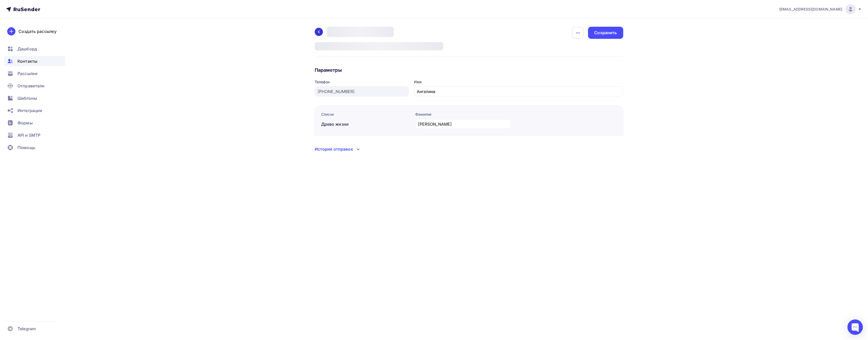 This screenshot has width=868, height=340. I want to click on a: Дашборд, so click(35, 49).